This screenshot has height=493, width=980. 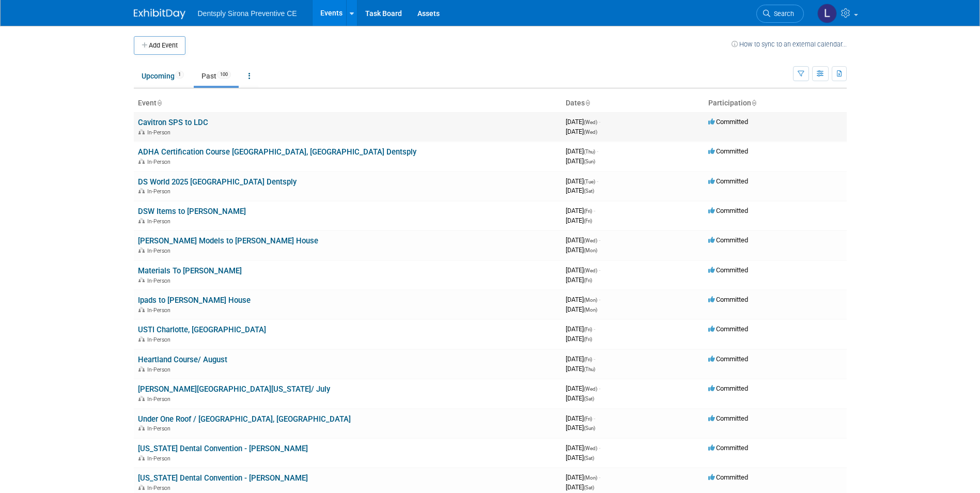 I want to click on a: Sort by Start Date, so click(x=587, y=103).